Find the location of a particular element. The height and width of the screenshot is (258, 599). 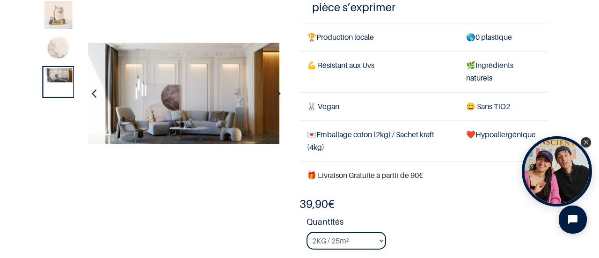

td: ans TiO2 is located at coordinates (503, 106).